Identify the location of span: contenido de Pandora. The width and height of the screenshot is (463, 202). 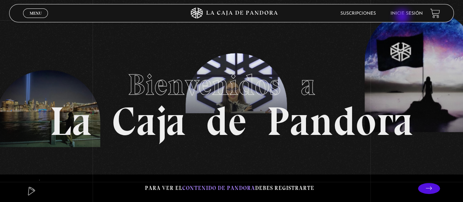
(219, 188).